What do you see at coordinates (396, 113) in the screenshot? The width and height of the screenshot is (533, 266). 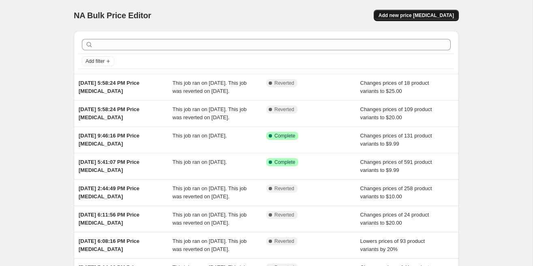 I see `span: Changes prices of 109 product variants to $20.00` at bounding box center [396, 113].